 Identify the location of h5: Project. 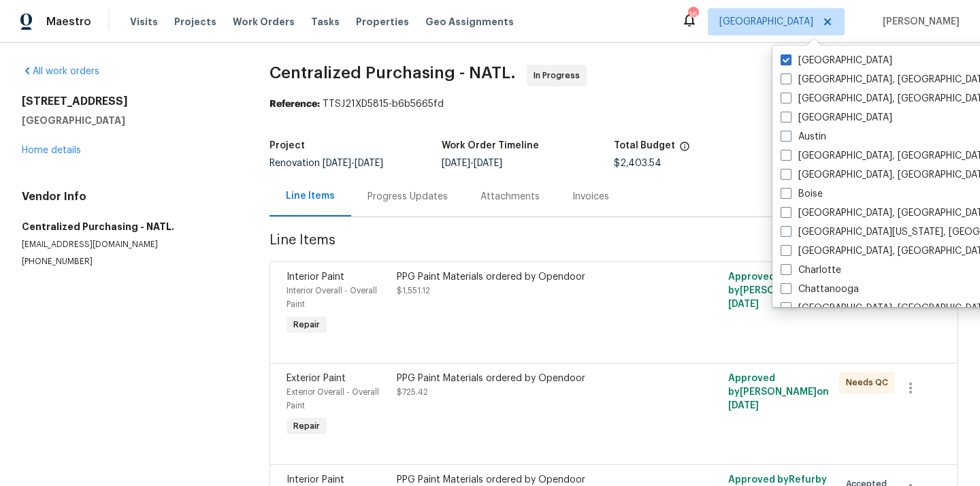
(287, 146).